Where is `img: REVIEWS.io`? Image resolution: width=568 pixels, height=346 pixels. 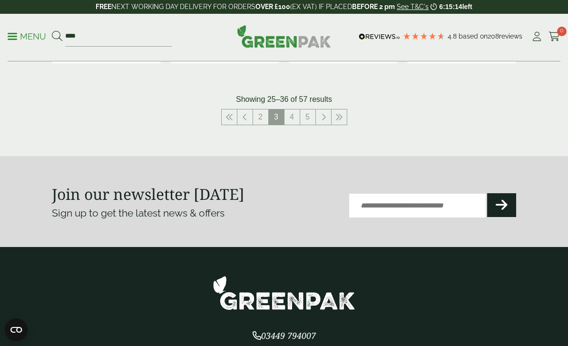 img: REVIEWS.io is located at coordinates (379, 37).